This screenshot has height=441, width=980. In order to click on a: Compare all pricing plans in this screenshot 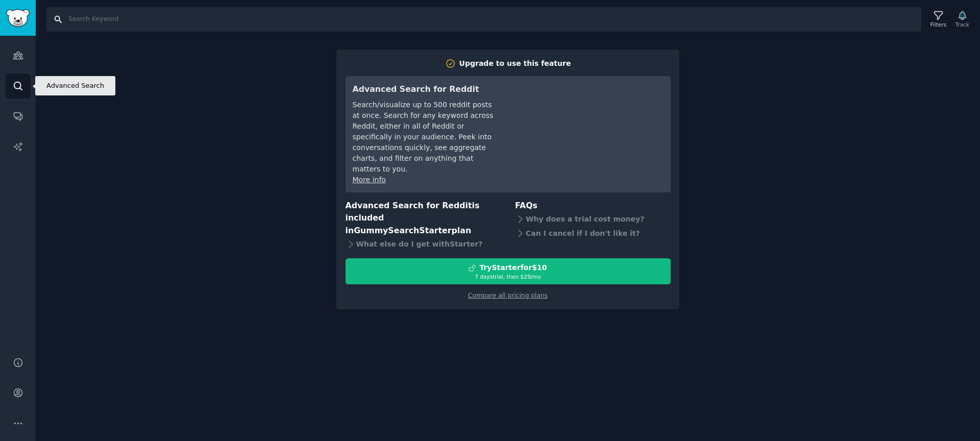, I will do `click(508, 295)`.